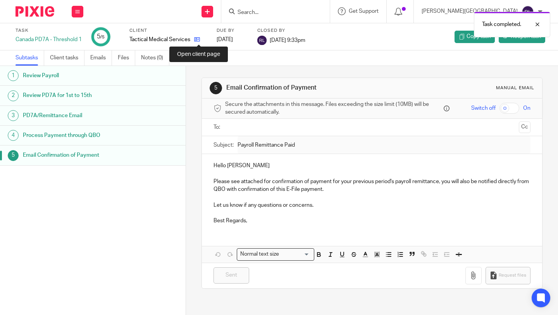  I want to click on span: Normal text size, so click(260, 254).